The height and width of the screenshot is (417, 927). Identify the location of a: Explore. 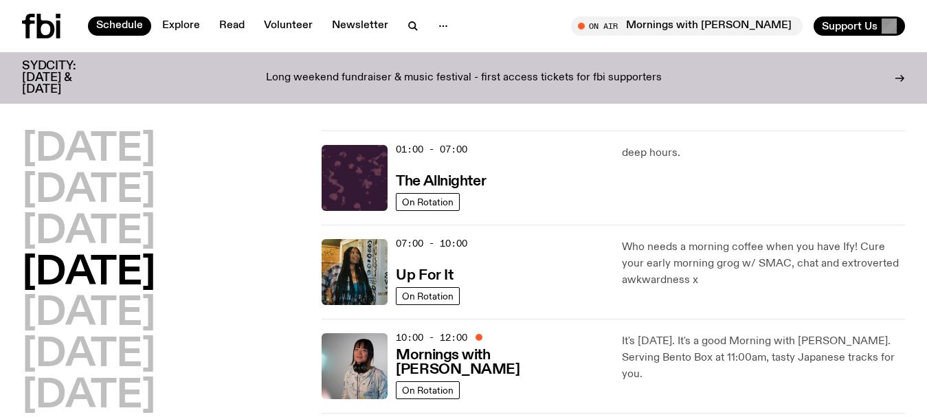
(181, 26).